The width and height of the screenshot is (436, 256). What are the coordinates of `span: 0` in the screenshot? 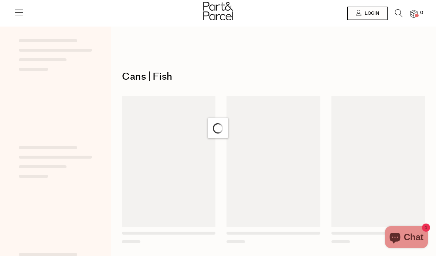 It's located at (422, 13).